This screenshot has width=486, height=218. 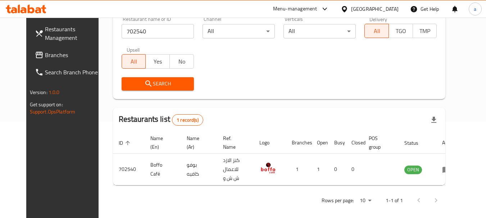 What do you see at coordinates (320, 143) in the screenshot?
I see `th: Open` at bounding box center [320, 143].